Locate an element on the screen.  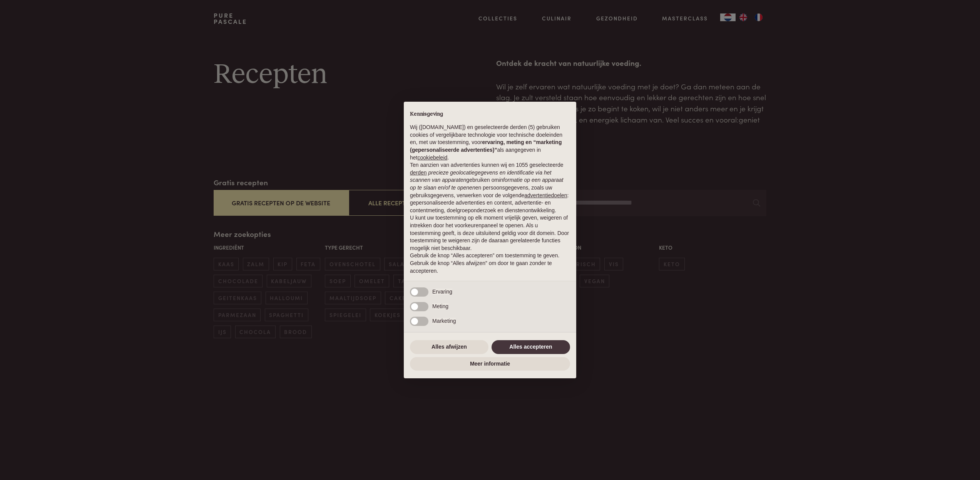
p: U kunt uw toestemming op elk moment vrijelijk geven, weigeren of intrekken door het voorkeurenpan... is located at coordinates (490, 233).